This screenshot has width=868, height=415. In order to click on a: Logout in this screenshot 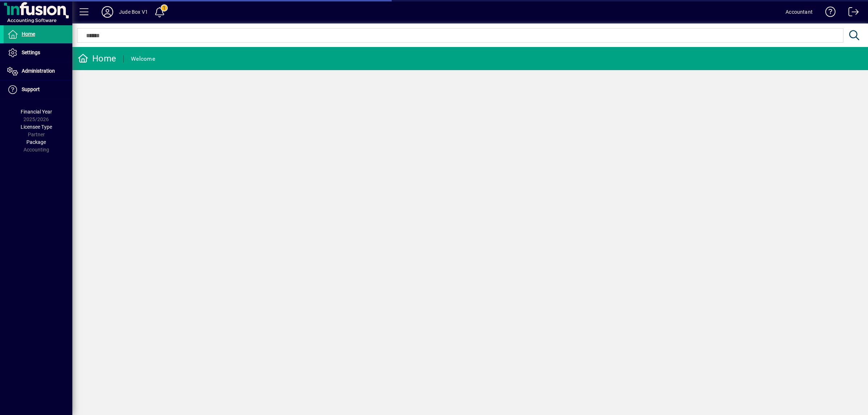, I will do `click(851, 13)`.